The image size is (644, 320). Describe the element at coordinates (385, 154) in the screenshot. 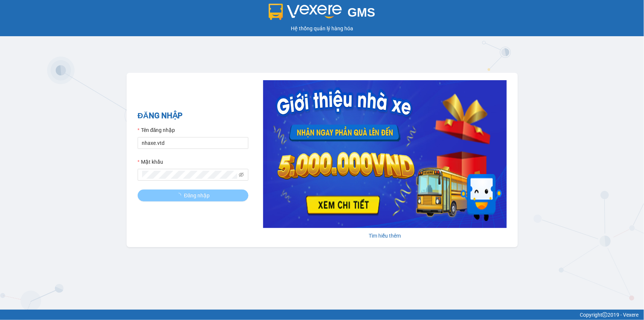

I see `img: banner-0` at that location.